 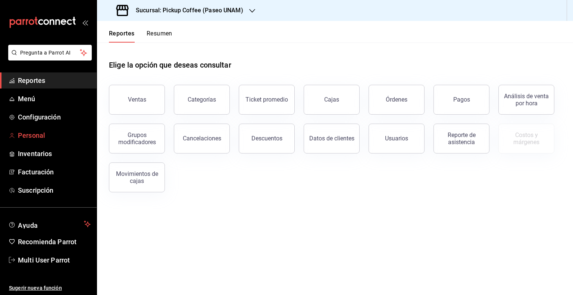 I want to click on div: Categorías, so click(x=202, y=99).